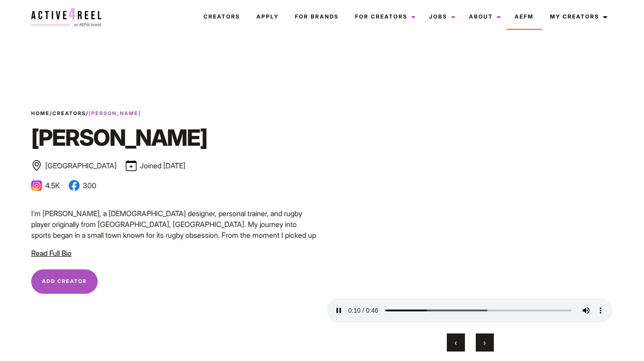 This screenshot has width=644, height=361. Describe the element at coordinates (51, 253) in the screenshot. I see `button: Read Full Bio` at that location.